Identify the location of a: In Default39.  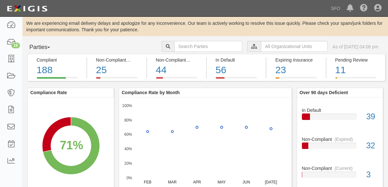
(340, 119).